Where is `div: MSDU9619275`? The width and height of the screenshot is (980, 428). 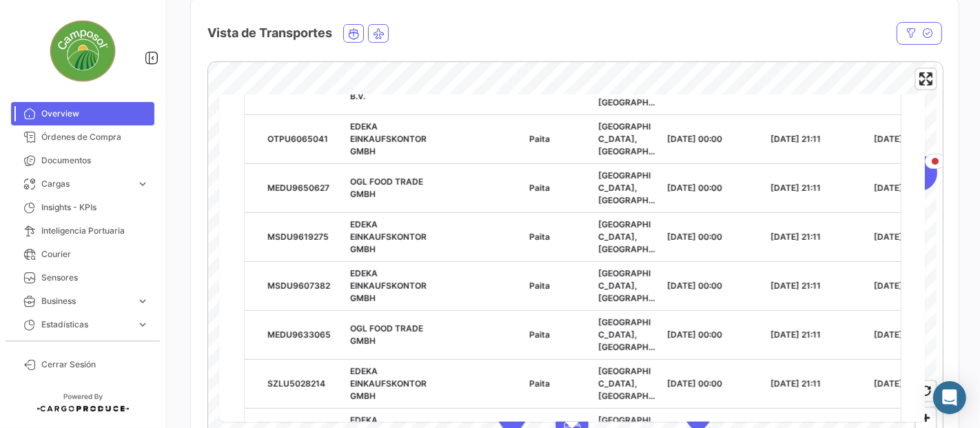
div: MSDU9619275 is located at coordinates (303, 237).